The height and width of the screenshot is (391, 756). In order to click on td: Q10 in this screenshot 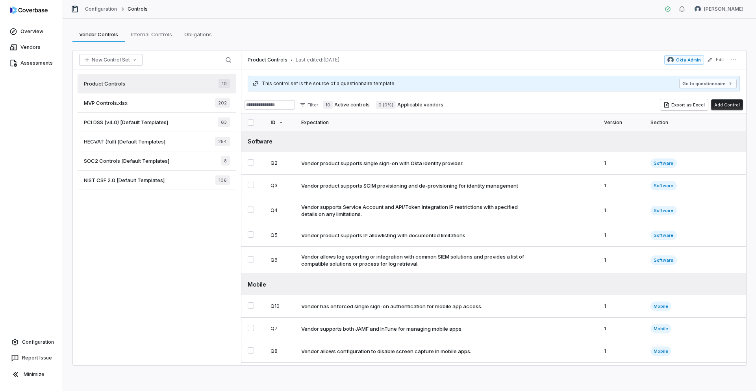, I will do `click(280, 306)`.